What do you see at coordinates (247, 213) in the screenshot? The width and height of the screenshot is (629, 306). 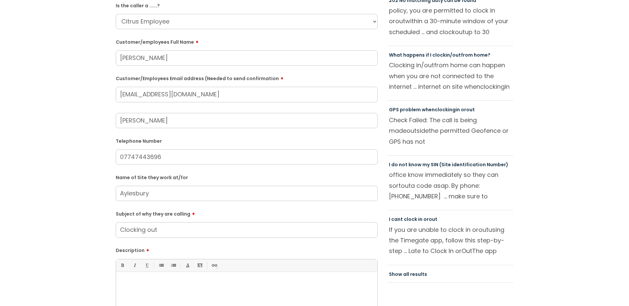 I see `label: Subject of why they are calling` at bounding box center [247, 213].